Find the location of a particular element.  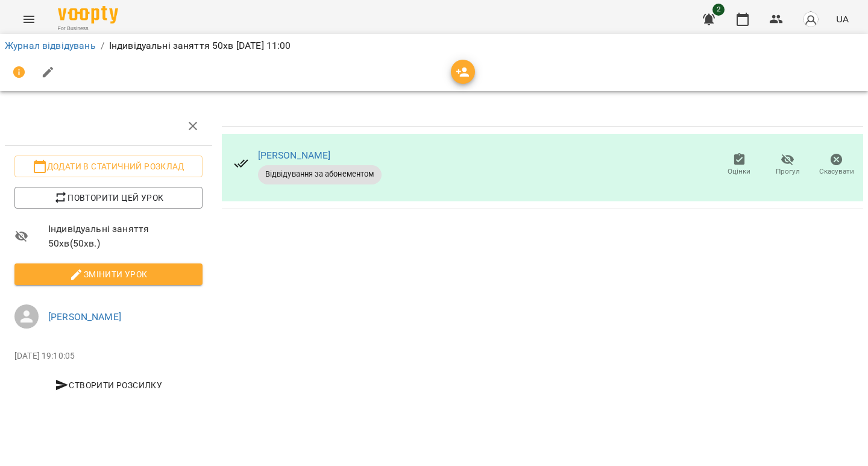

button: Оцінки is located at coordinates (739, 165).